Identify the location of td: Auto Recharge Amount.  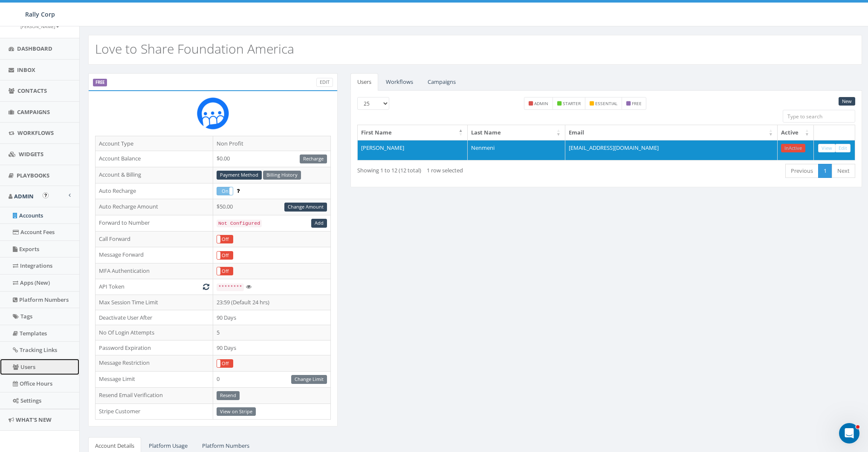
(154, 207).